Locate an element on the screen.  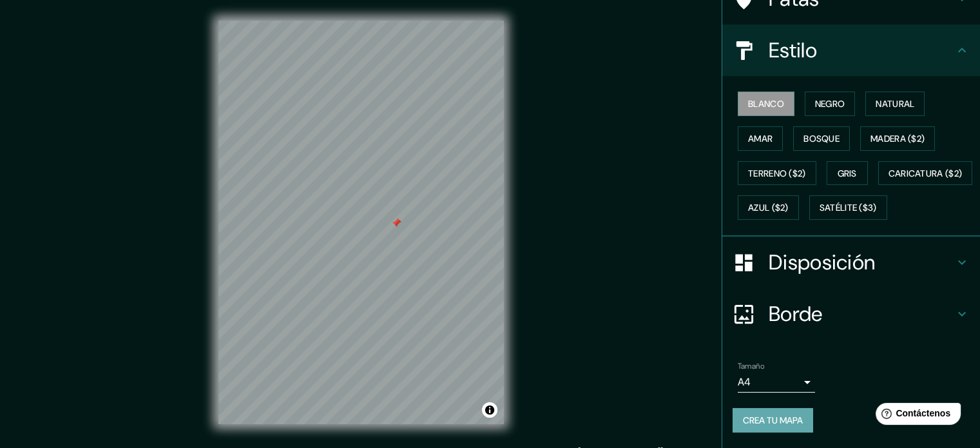
font: Gris is located at coordinates (847, 174).